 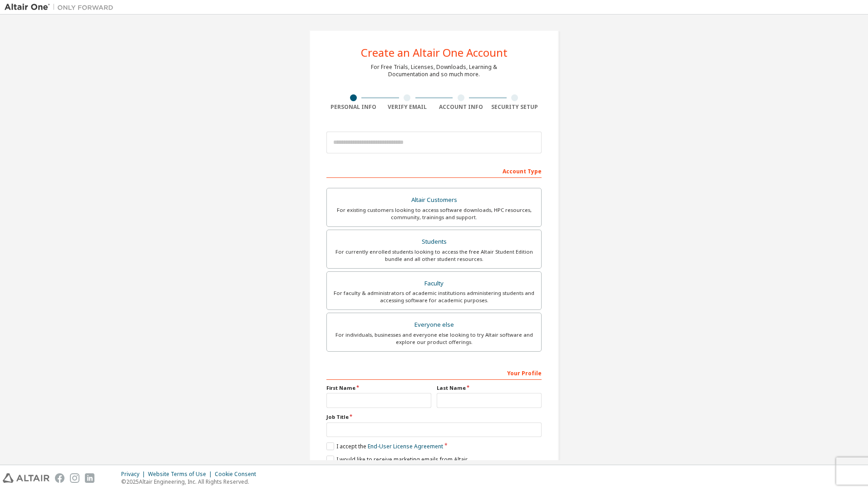 What do you see at coordinates (515, 107) in the screenshot?
I see `div: Security Setup` at bounding box center [515, 107].